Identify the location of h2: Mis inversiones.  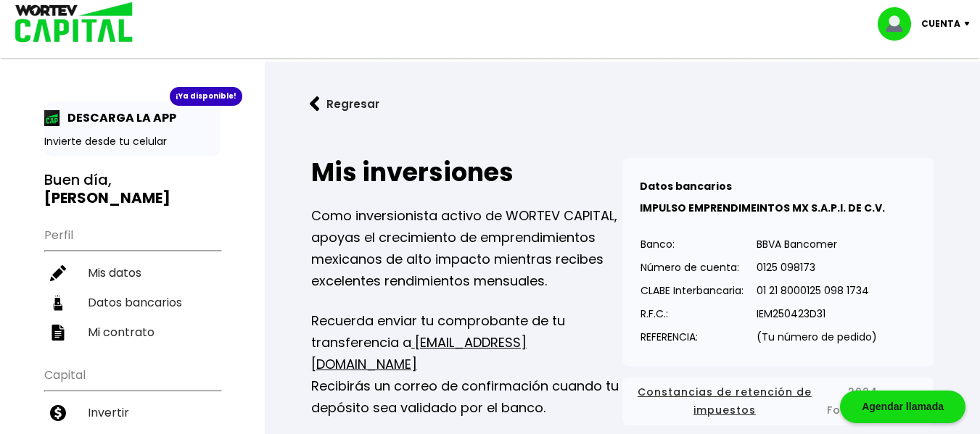
(467, 173).